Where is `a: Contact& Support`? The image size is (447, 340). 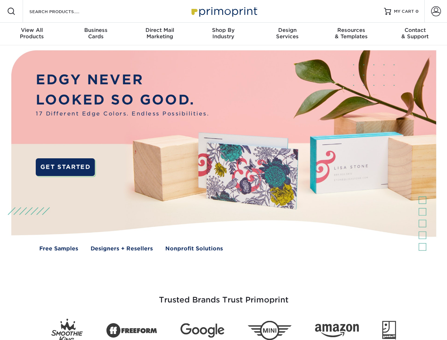 a: Contact& Support is located at coordinates (415, 34).